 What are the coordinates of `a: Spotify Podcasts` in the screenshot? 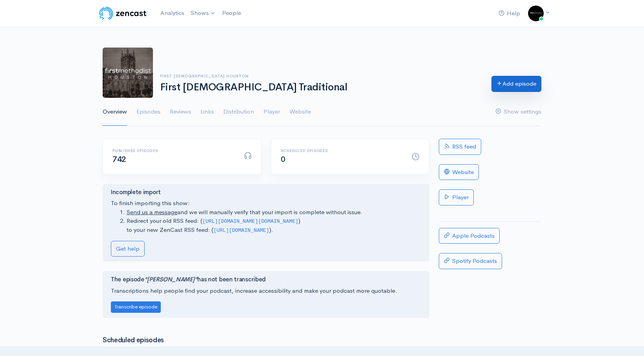 It's located at (470, 261).